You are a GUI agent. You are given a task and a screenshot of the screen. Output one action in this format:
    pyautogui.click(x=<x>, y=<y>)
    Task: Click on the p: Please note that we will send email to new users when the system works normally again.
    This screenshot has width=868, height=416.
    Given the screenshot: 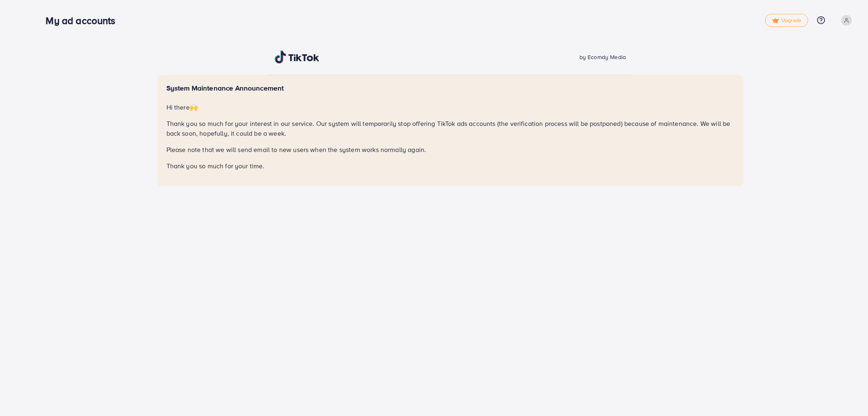 What is the action you would take?
    pyautogui.click(x=450, y=150)
    